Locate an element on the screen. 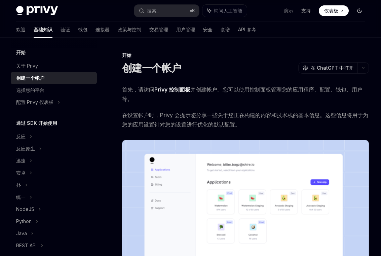 This screenshot has height=256, width=381. a: 政策与控制 is located at coordinates (129, 30).